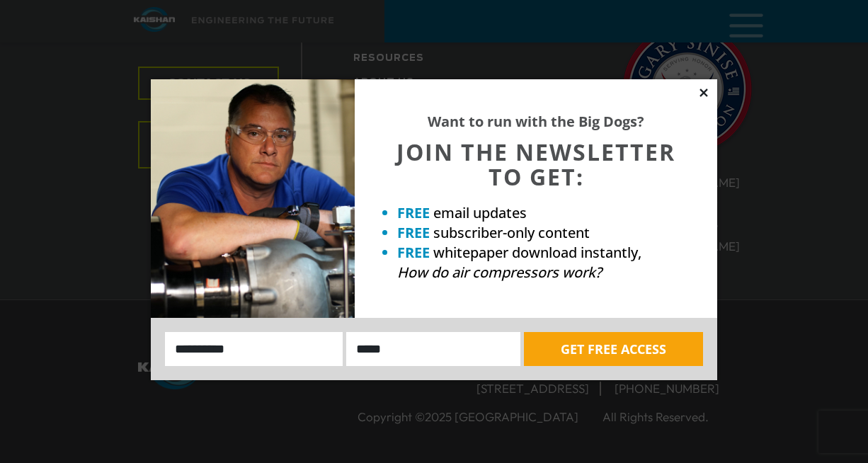  Describe the element at coordinates (536, 165) in the screenshot. I see `span: JOIN THE NEWSLETTER TO GET:` at that location.